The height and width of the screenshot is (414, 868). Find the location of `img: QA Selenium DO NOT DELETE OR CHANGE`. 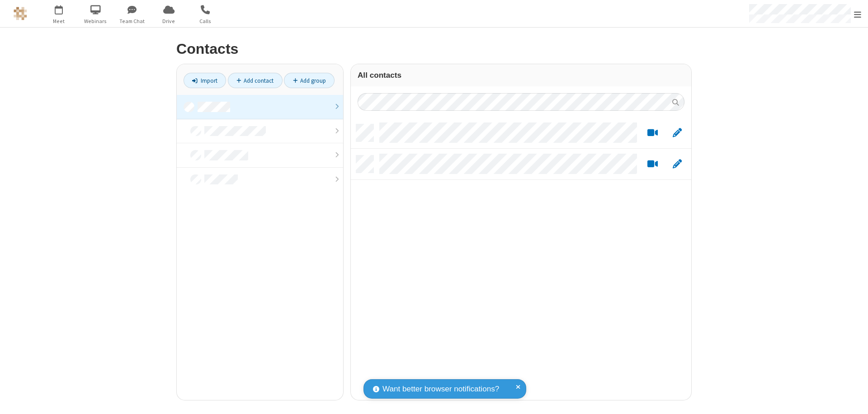

img: QA Selenium DO NOT DELETE OR CHANGE is located at coordinates (21, 14).